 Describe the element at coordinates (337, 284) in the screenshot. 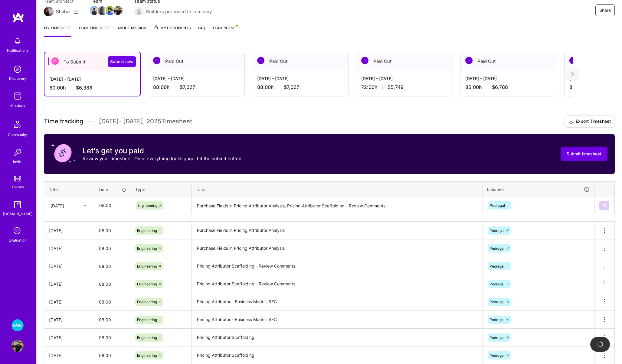

I see `textarea: Pricing Attributor Scaffolding - Review Comments` at that location.